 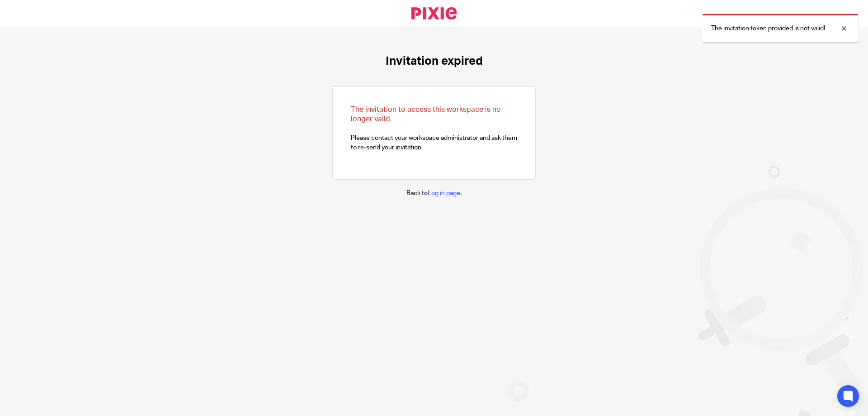 What do you see at coordinates (434, 193) in the screenshot?
I see `p: Back to .` at bounding box center [434, 193].